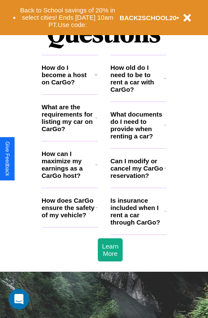 The height and width of the screenshot is (318, 208). Describe the element at coordinates (137, 78) in the screenshot. I see `h3: How old do I need to be to rent a car with CarGo?` at that location.